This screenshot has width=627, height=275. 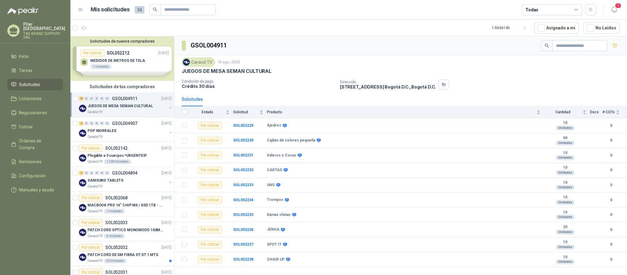 I want to click on a: Remisiones, so click(x=35, y=162).